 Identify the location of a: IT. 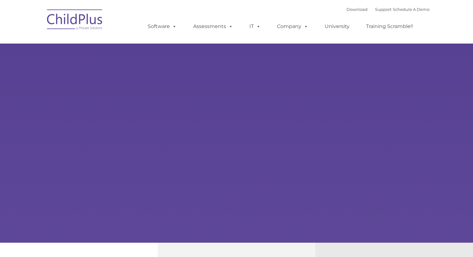
(255, 26).